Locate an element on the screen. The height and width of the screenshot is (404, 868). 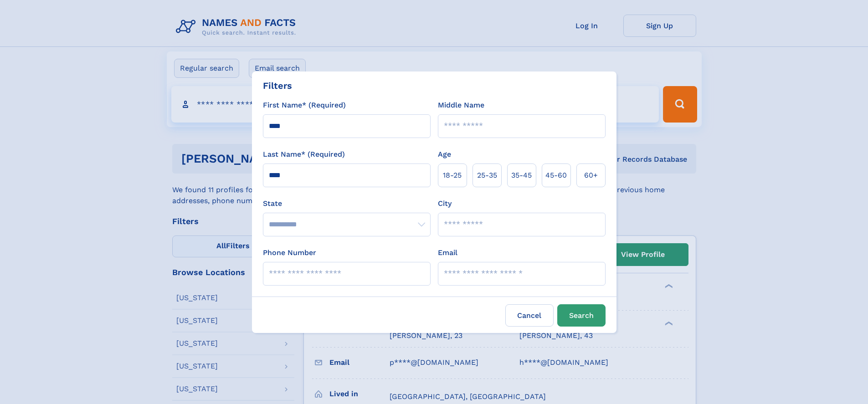
span: 35‑45 is located at coordinates (521, 176).